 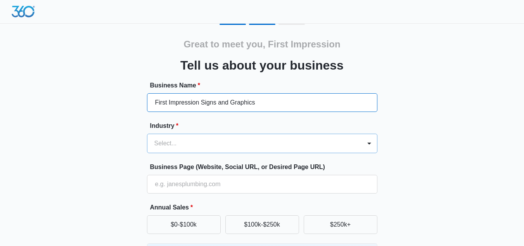 What do you see at coordinates (265, 207) in the screenshot?
I see `label: Annual Sales` at bounding box center [265, 207].